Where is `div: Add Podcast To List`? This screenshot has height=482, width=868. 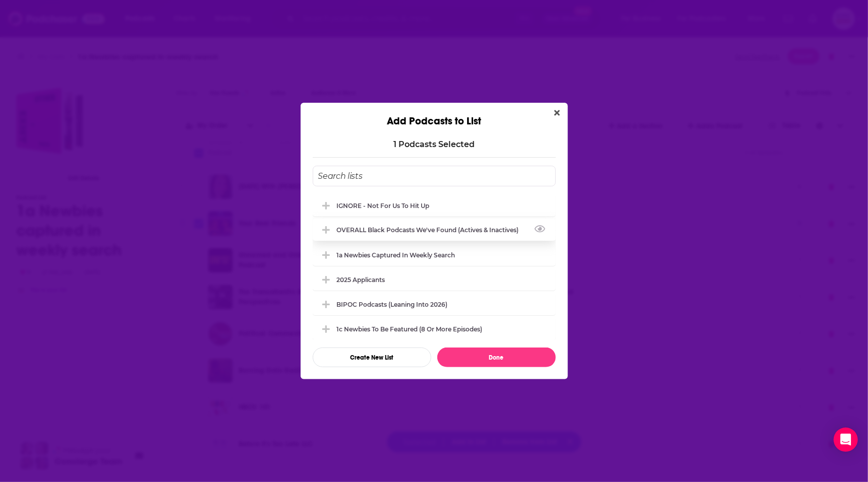 div: Add Podcast To List is located at coordinates (434, 266).